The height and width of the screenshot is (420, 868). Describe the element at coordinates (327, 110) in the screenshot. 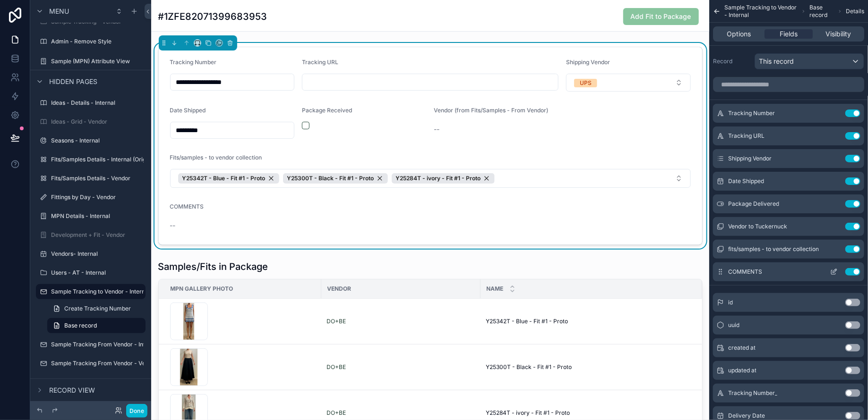

I see `span: Package Received` at that location.